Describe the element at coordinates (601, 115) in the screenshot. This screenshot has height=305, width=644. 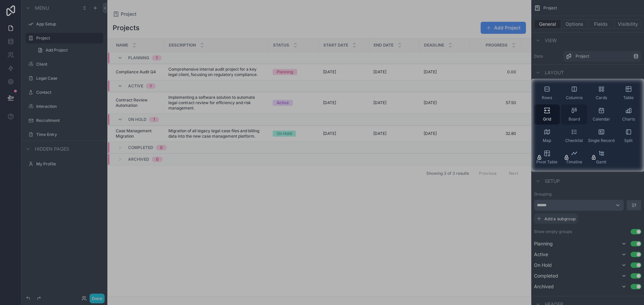
I see `button: Calendar` at that location.